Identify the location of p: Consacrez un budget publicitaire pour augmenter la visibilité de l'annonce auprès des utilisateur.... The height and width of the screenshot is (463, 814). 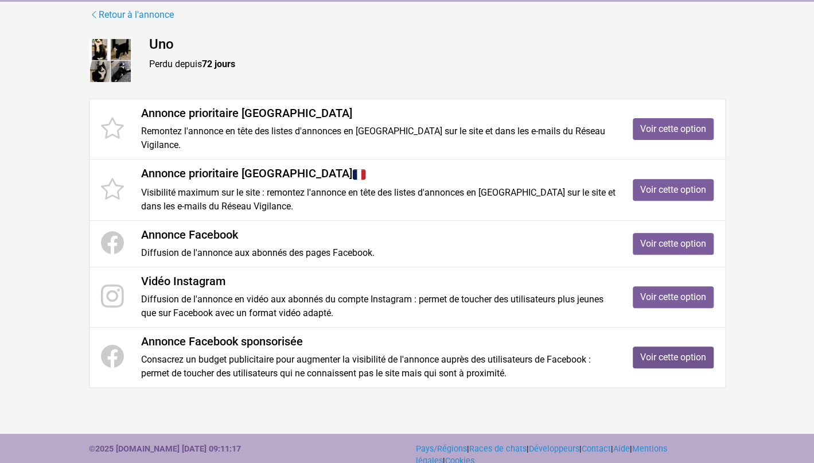
(378, 366).